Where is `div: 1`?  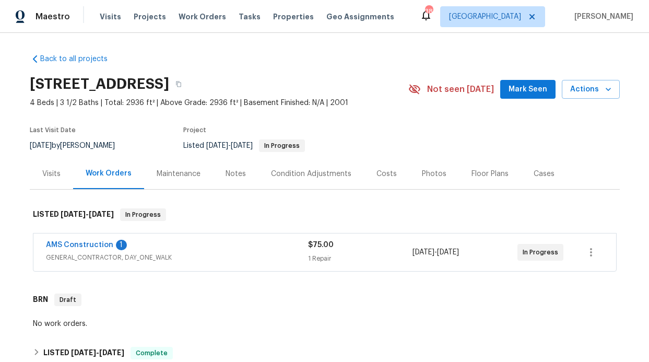
div: 1 is located at coordinates (121, 245).